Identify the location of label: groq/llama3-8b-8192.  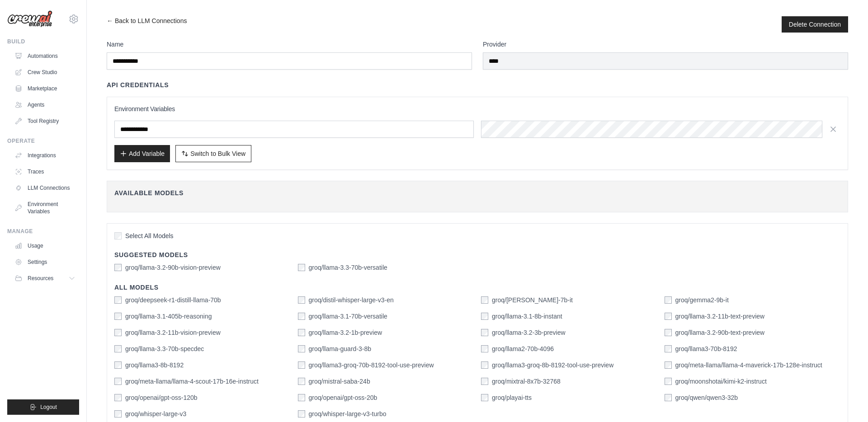
(155, 366).